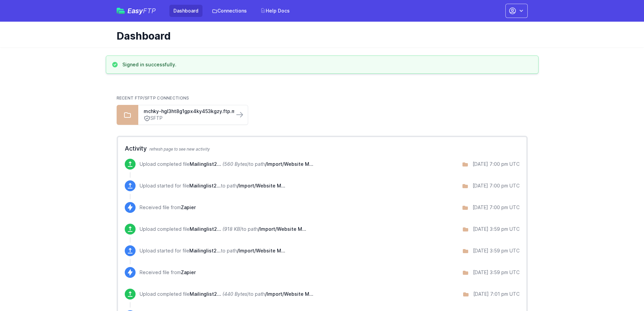  I want to click on a: Dashboard, so click(186, 11).